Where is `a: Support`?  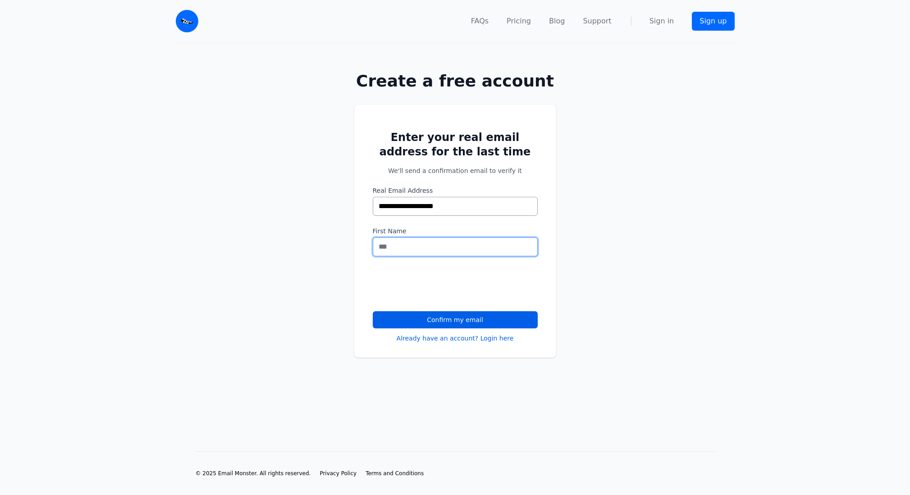 a: Support is located at coordinates (597, 21).